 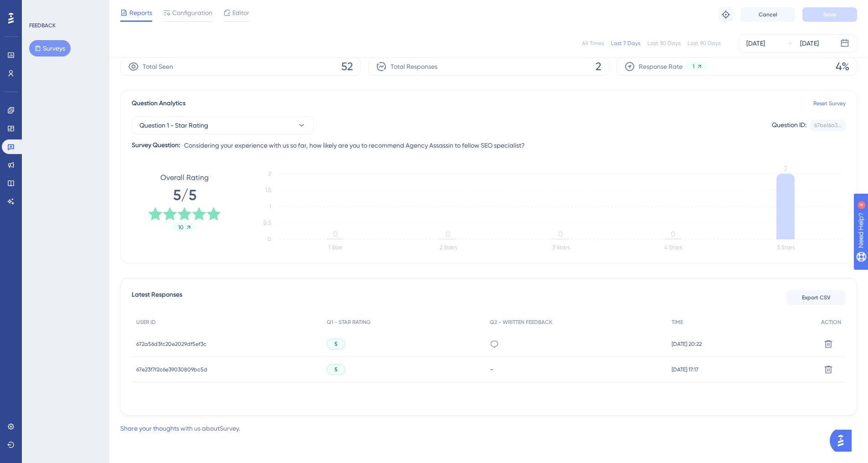 I want to click on div: 67be16a3..., so click(x=828, y=125).